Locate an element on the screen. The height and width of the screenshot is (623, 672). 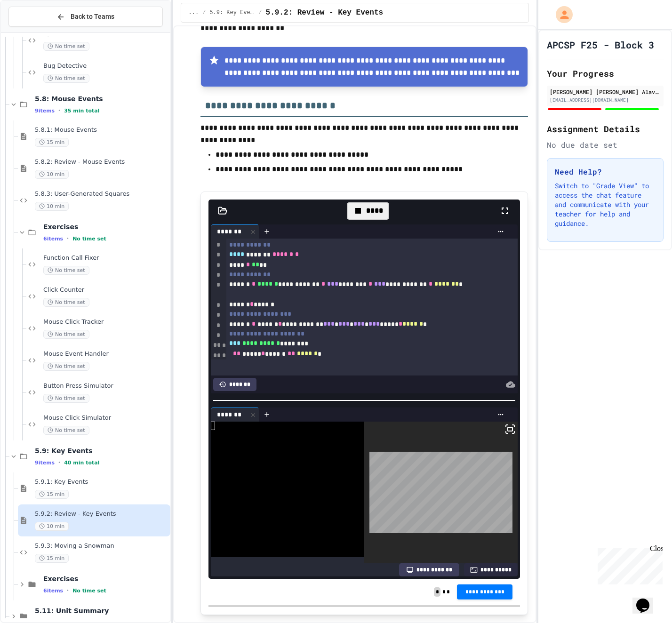
span: 35 min total is located at coordinates (81, 111).